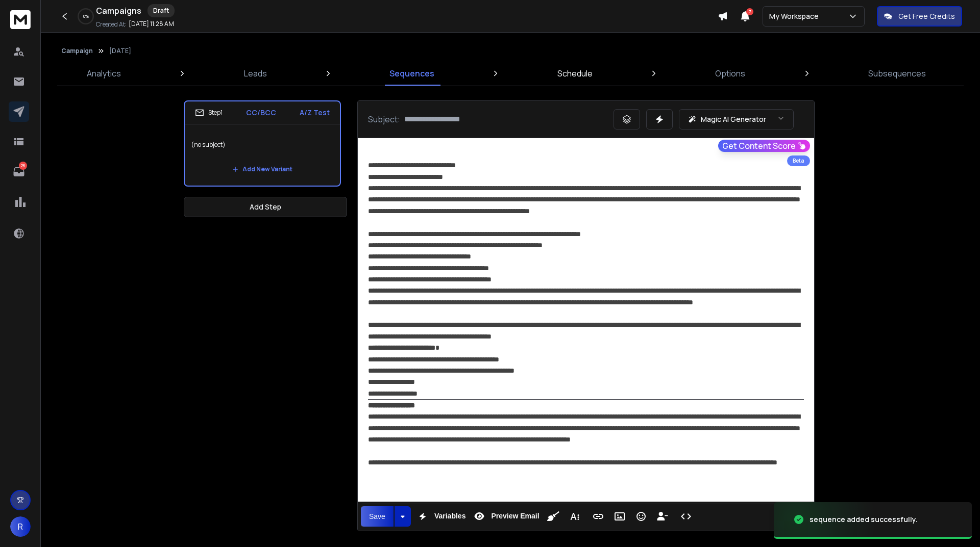 This screenshot has width=980, height=547. What do you see at coordinates (598, 516) in the screenshot?
I see `button: Insert Link (Ctrl+K)` at bounding box center [598, 516].